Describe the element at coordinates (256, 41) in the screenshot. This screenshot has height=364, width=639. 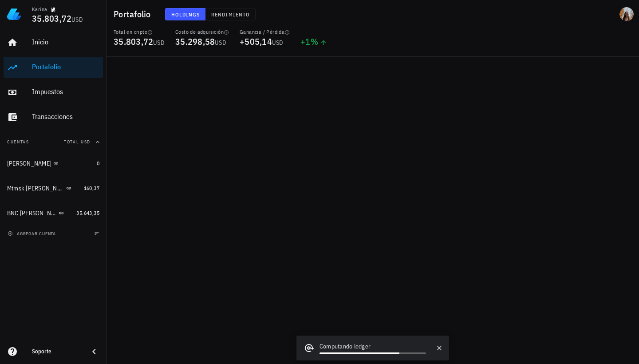
I see `span: +505,14` at that location.